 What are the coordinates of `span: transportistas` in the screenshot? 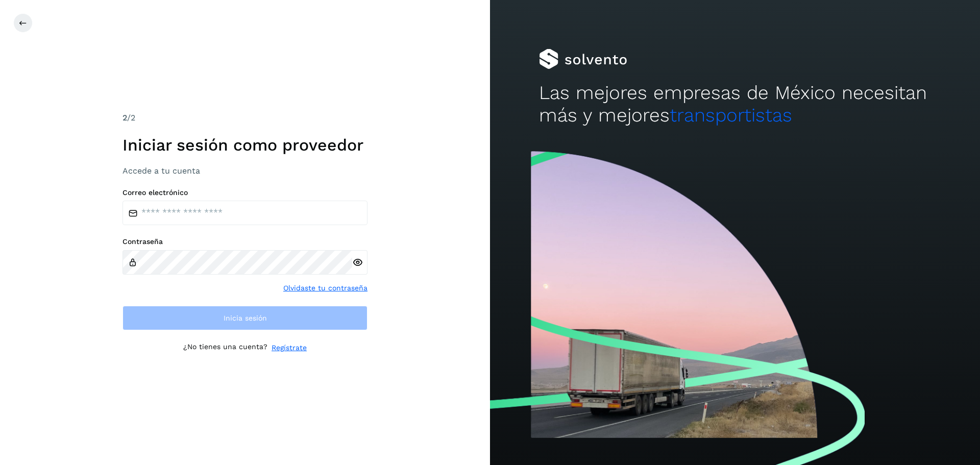 It's located at (731, 115).